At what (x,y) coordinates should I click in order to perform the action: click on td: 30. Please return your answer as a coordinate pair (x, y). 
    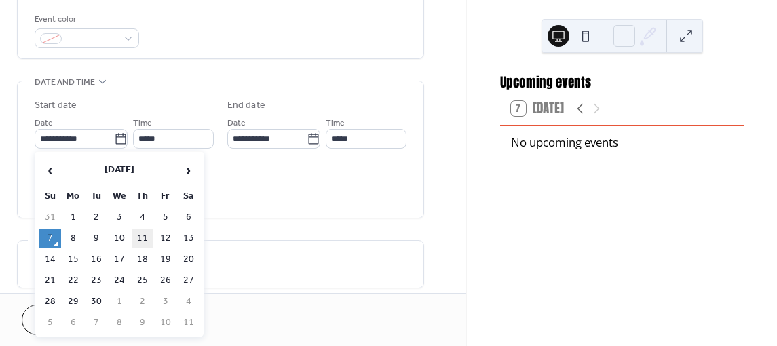
    Looking at the image, I should click on (96, 301).